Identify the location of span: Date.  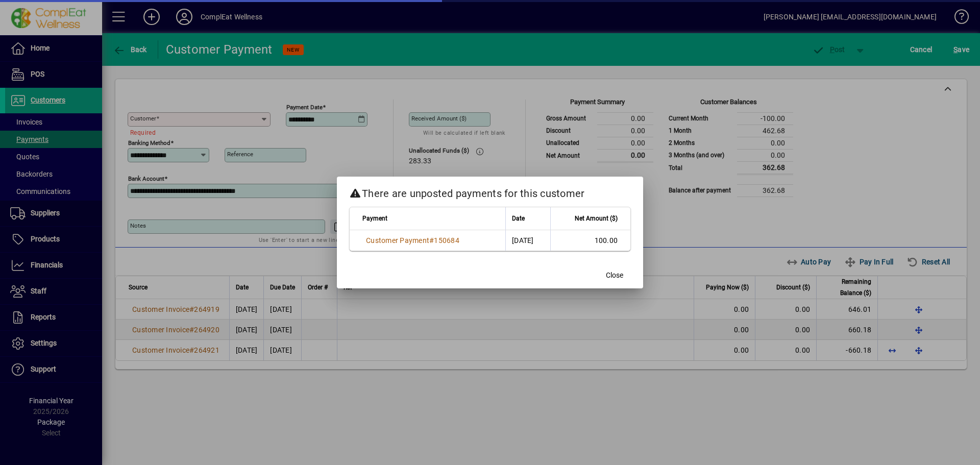
(518, 218).